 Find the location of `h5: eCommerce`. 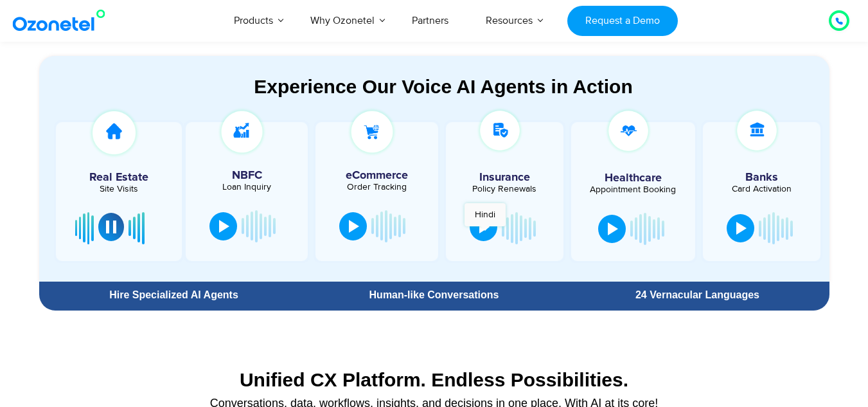

h5: eCommerce is located at coordinates (377, 176).